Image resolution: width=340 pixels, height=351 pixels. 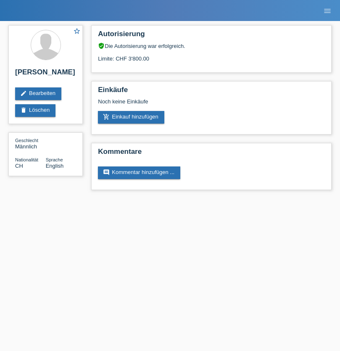 What do you see at coordinates (328, 11) in the screenshot?
I see `i: menu` at bounding box center [328, 11].